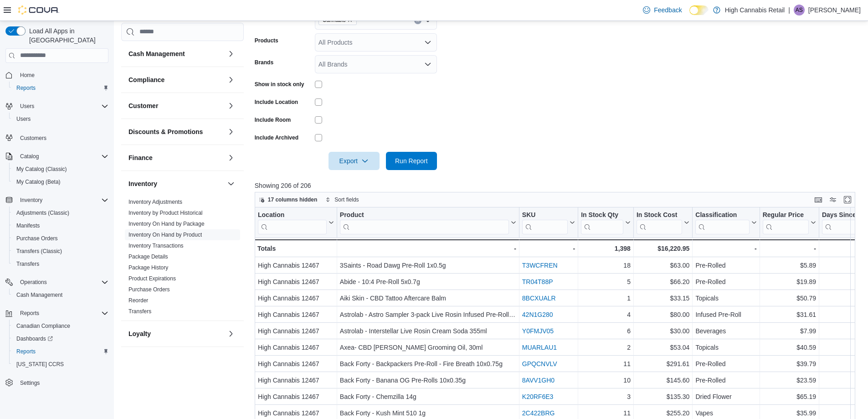  Describe the element at coordinates (540, 363) in the screenshot. I see `a: GPQCNVLV` at that location.